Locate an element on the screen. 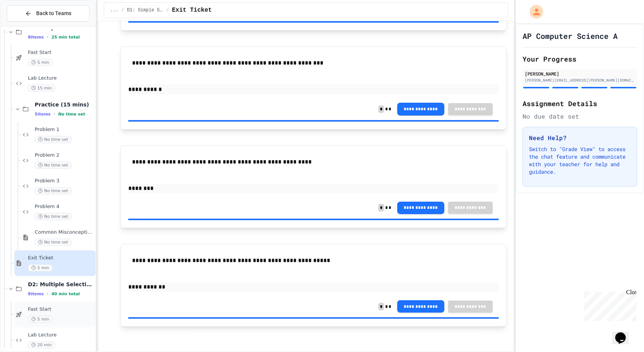  span: Problem 3 is located at coordinates (64, 181).